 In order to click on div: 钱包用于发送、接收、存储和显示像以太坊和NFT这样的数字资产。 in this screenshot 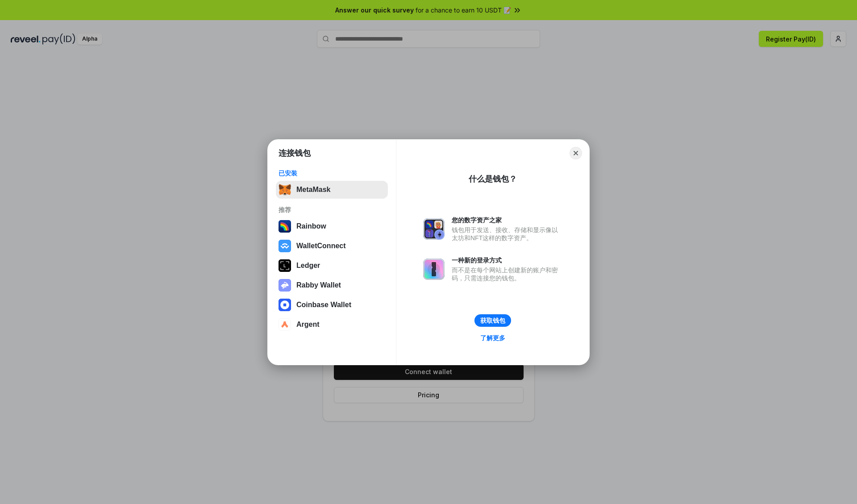, I will do `click(507, 234)`.